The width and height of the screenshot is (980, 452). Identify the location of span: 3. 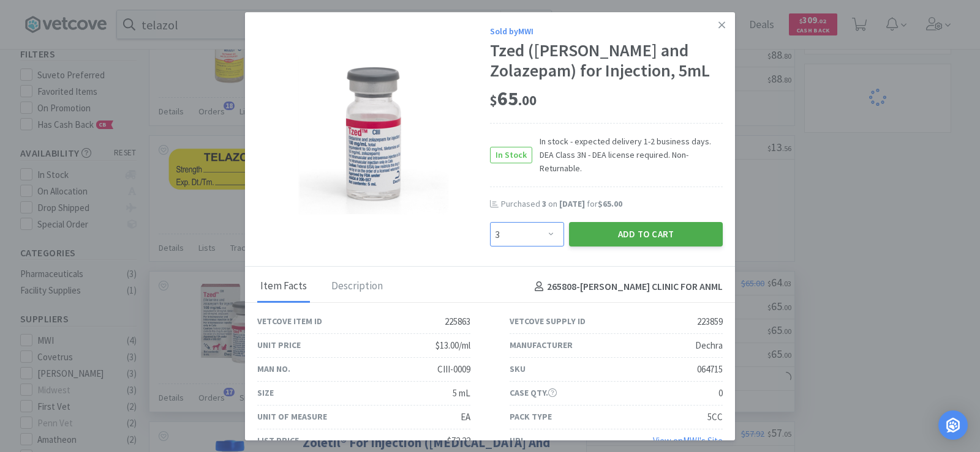
(544, 204).